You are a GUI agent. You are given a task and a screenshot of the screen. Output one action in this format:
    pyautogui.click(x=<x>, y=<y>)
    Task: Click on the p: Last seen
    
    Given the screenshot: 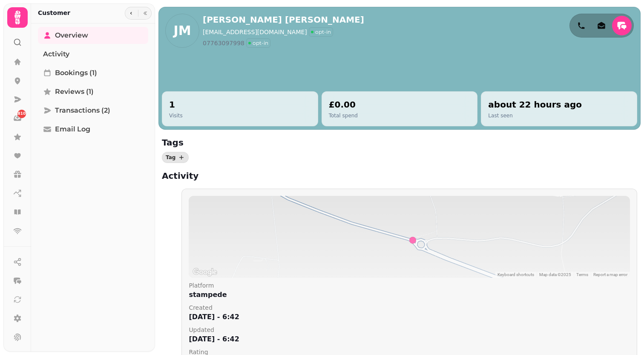 What is the action you would take?
    pyautogui.click(x=535, y=116)
    